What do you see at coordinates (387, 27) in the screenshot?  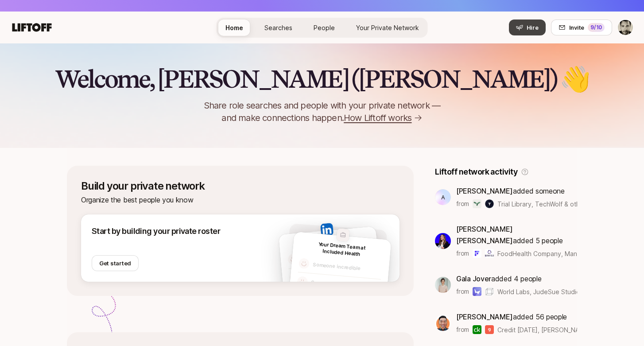 I see `span: Your Private Network` at bounding box center [387, 27].